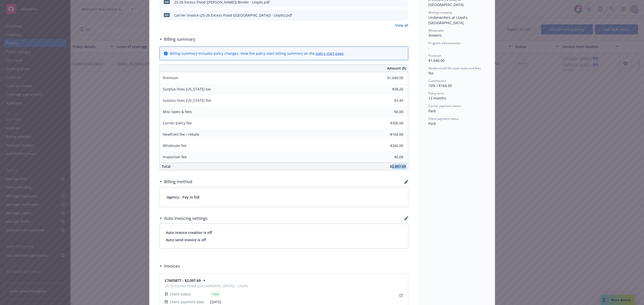  What do you see at coordinates (177, 111) in the screenshot?
I see `span: Misc taxes & fees` at bounding box center [177, 111].